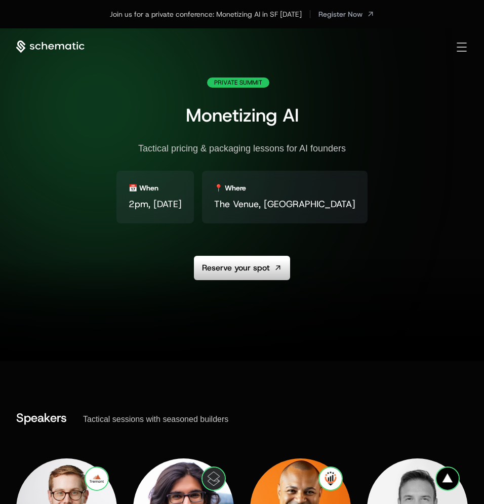  I want to click on img: Vercel, so click(448, 479).